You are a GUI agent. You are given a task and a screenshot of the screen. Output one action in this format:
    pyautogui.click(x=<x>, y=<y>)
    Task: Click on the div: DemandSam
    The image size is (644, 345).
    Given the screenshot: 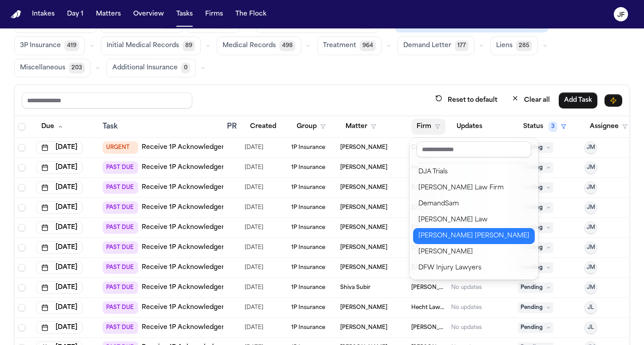 What is the action you would take?
    pyautogui.click(x=474, y=204)
    